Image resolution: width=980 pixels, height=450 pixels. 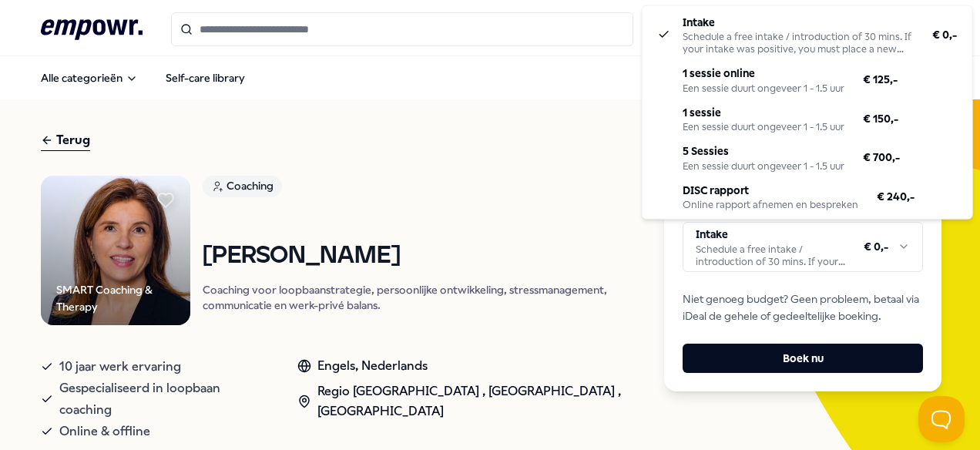 I want to click on span: € 700,-, so click(x=882, y=157).